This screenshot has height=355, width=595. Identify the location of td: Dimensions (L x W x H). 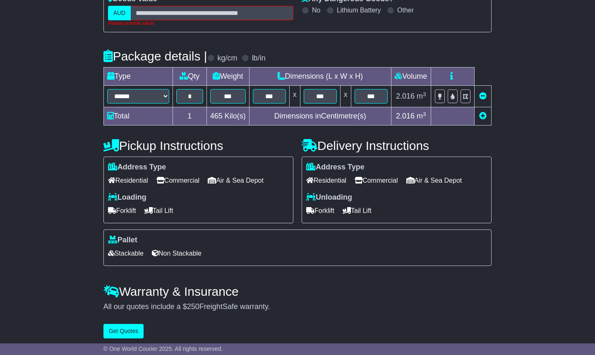
(320, 77).